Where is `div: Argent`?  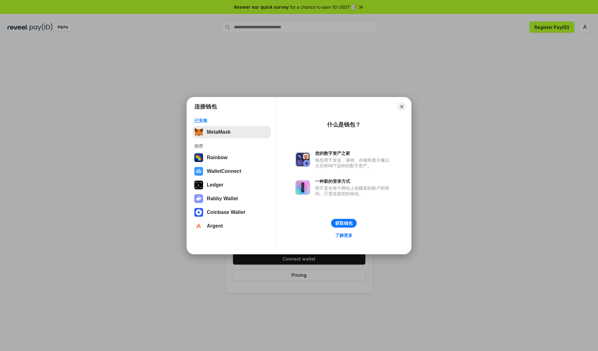 div: Argent is located at coordinates (215, 226).